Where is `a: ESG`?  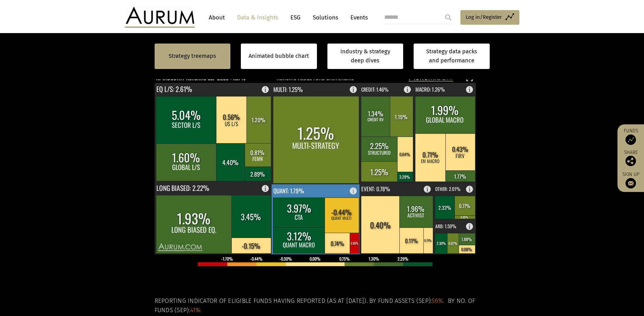 a: ESG is located at coordinates (296, 18).